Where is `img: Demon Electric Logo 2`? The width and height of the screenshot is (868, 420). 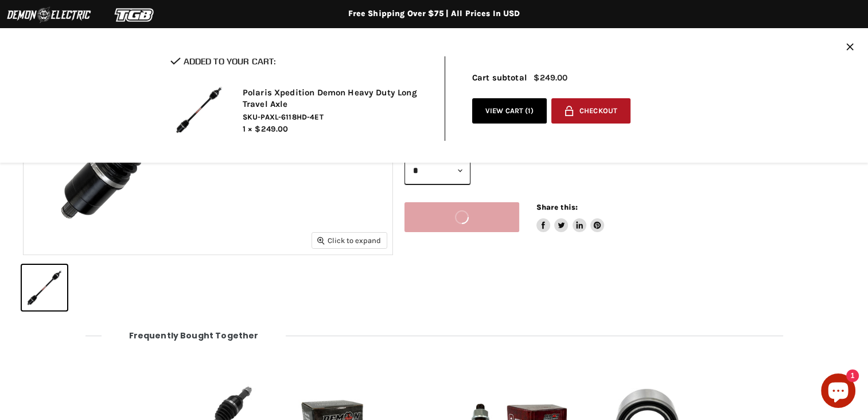
img: Demon Electric Logo 2 is located at coordinates (49, 15).